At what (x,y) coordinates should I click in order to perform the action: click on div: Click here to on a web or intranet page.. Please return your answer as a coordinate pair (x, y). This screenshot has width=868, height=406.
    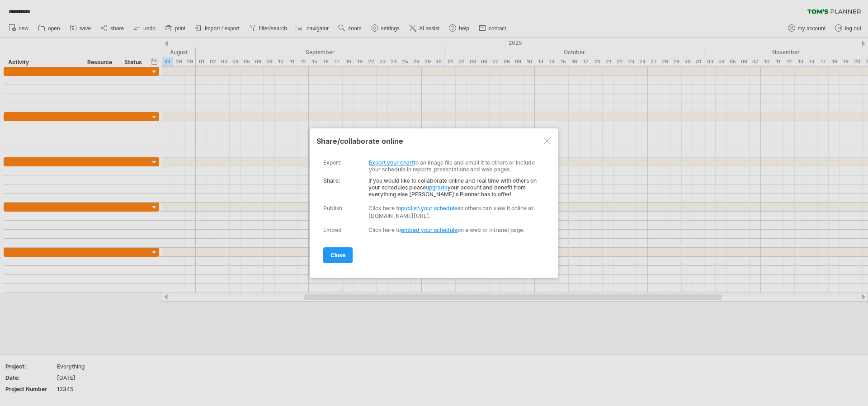
    Looking at the image, I should click on (455, 230).